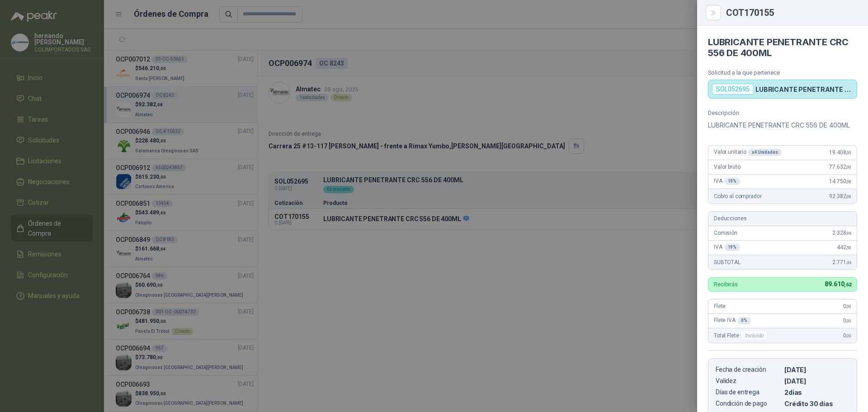 This screenshot has width=868, height=412. What do you see at coordinates (727, 262) in the screenshot?
I see `span: SUBTOTAL` at bounding box center [727, 262].